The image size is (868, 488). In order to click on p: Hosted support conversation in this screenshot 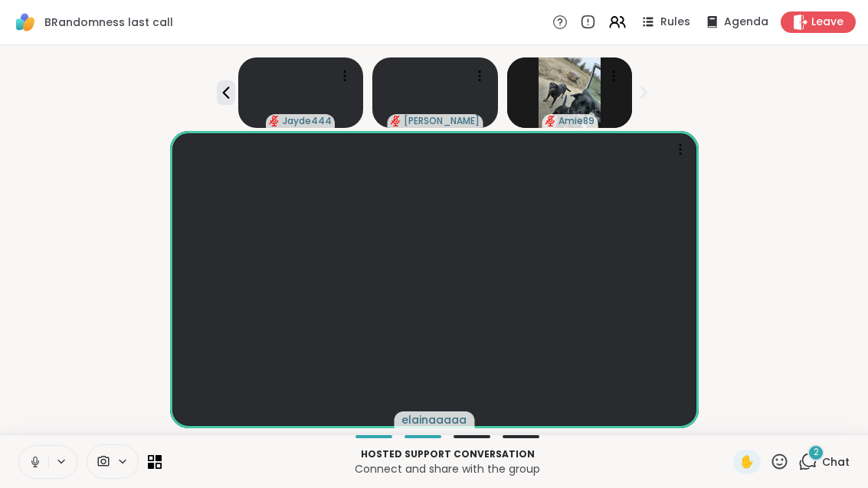, I will do `click(447, 454)`.